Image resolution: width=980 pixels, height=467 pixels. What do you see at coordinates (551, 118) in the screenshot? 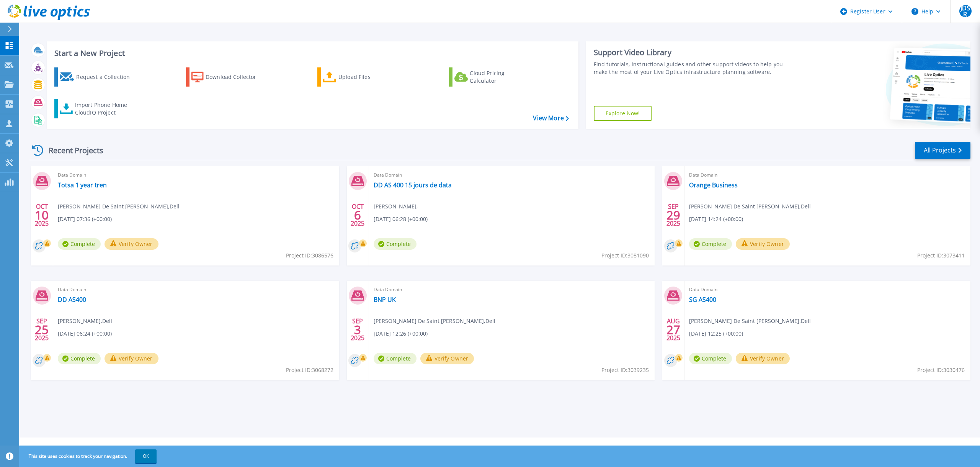
I see `a: View More` at bounding box center [551, 118].